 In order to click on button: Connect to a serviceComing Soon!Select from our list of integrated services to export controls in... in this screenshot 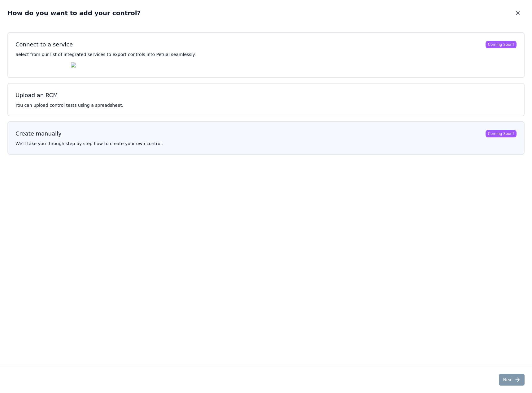, I will do `click(266, 55)`.